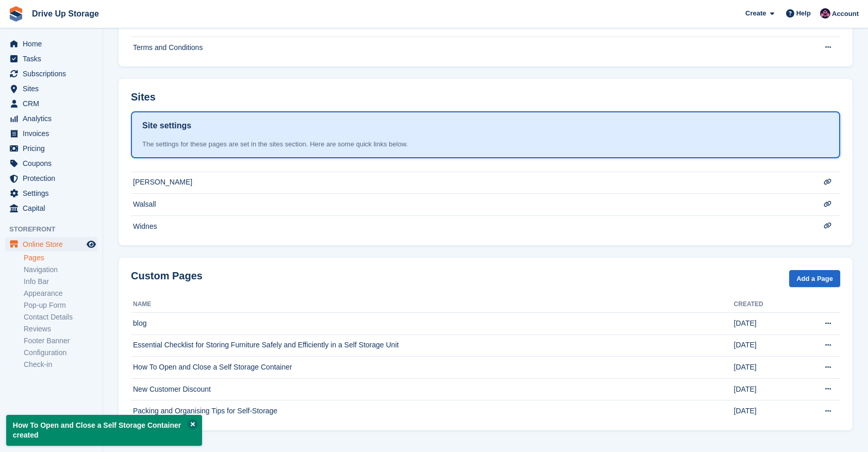  I want to click on td: blog, so click(432, 323).